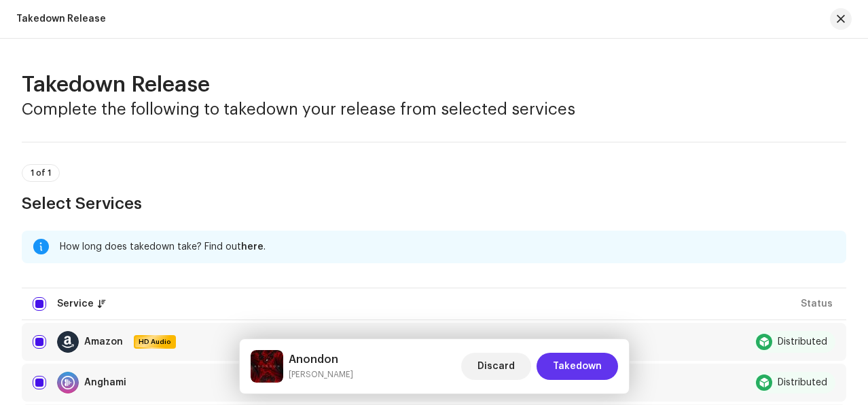 Image resolution: width=868 pixels, height=405 pixels. Describe the element at coordinates (434, 85) in the screenshot. I see `h2: Takedown Release` at that location.